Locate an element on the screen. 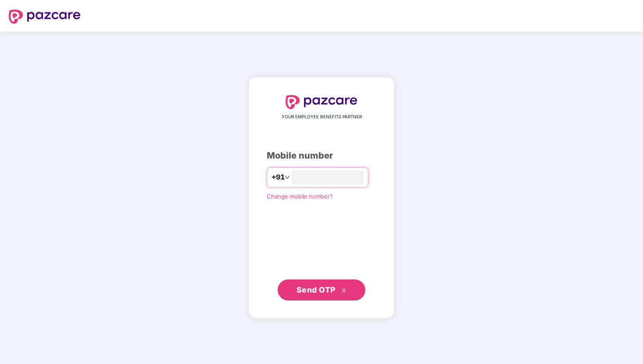  span: Change mobile number? is located at coordinates (300, 196).